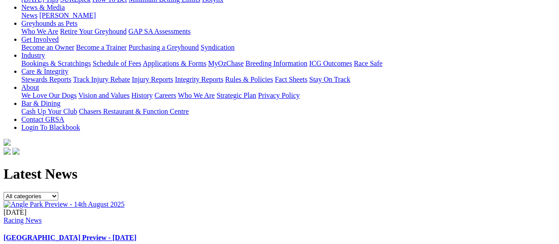  I want to click on a: Fact Sheets, so click(291, 79).